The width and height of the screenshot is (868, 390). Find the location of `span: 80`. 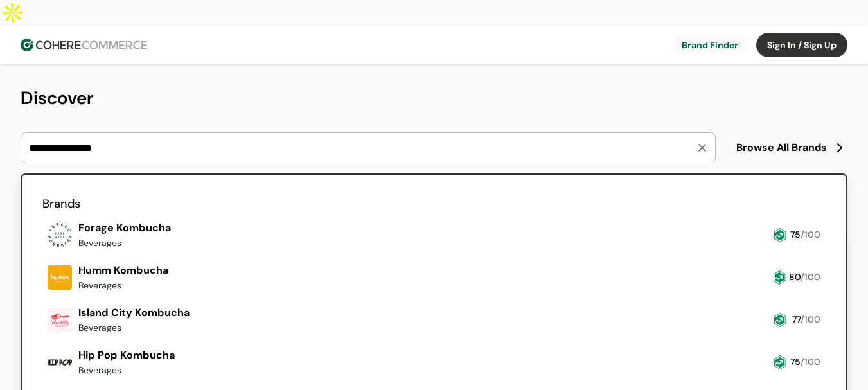

span: 80 is located at coordinates (795, 277).